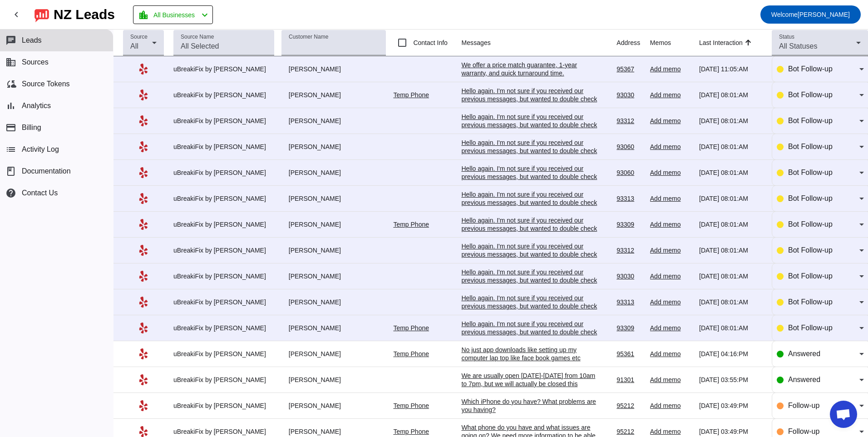 This screenshot has width=868, height=437. What do you see at coordinates (144, 15) in the screenshot?
I see `mat-icon: location_city` at bounding box center [144, 15].